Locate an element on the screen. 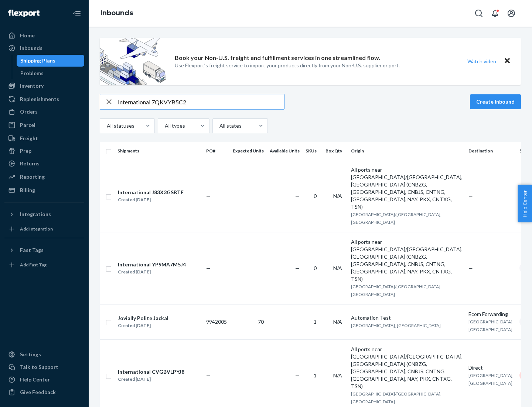  th: Destination is located at coordinates (491, 151).